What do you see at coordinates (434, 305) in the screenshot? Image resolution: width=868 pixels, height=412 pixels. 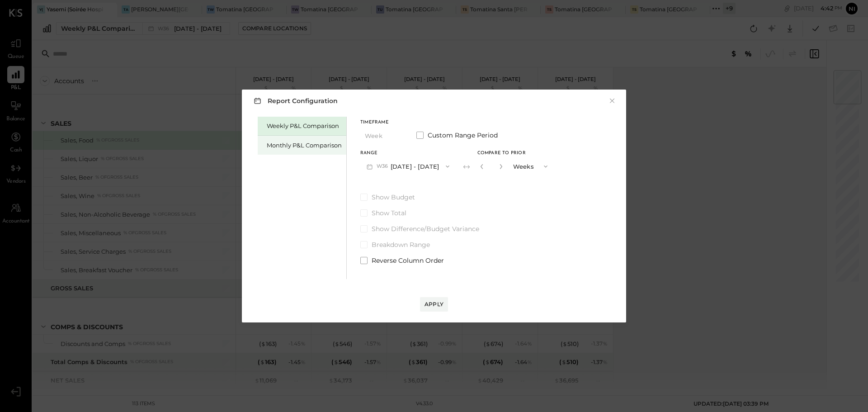 I see `button: Apply` at bounding box center [434, 305].